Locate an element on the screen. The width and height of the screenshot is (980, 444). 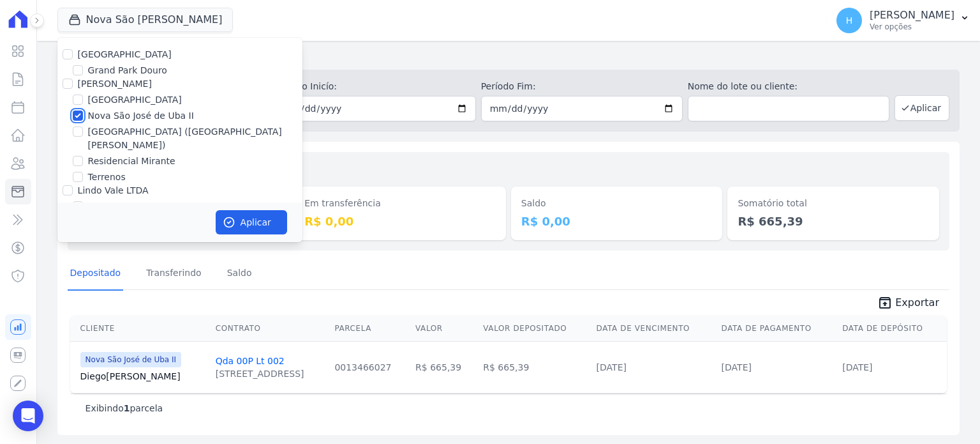
dd: R$ 665,39 is located at coordinates (833, 221).